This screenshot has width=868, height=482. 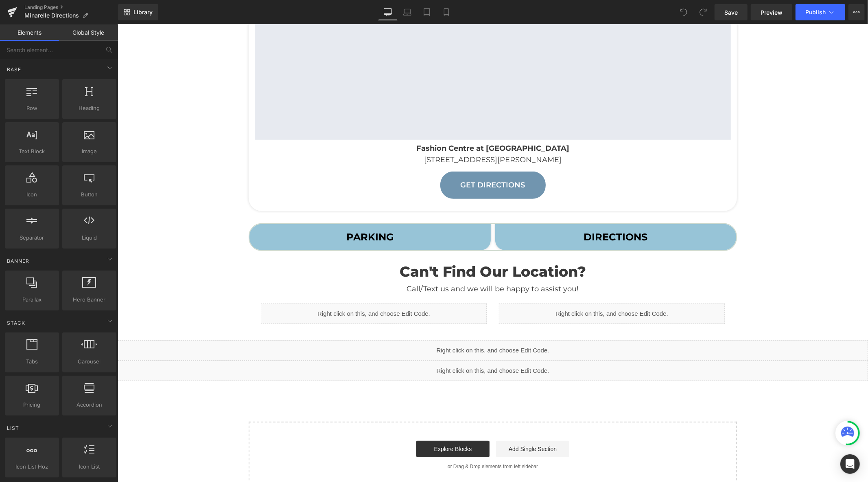 What do you see at coordinates (498, 212) in the screenshot?
I see `strong: DIRECTIONS` at bounding box center [498, 212].